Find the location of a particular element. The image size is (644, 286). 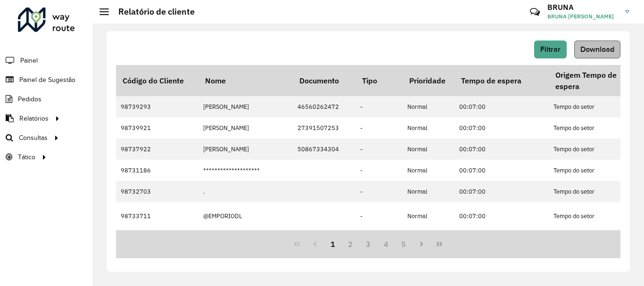

td: @EMPORIODL is located at coordinates (245, 216).